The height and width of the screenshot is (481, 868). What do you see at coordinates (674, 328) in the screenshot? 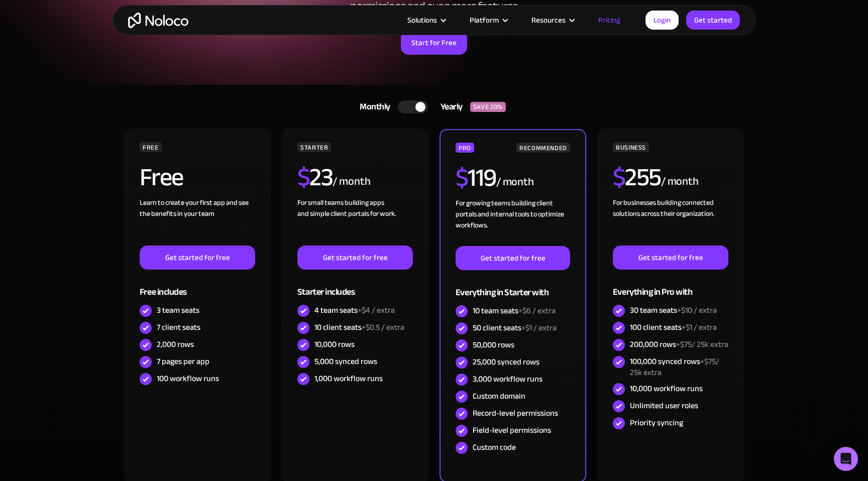
I see `div: 100 client seats` at bounding box center [674, 328].